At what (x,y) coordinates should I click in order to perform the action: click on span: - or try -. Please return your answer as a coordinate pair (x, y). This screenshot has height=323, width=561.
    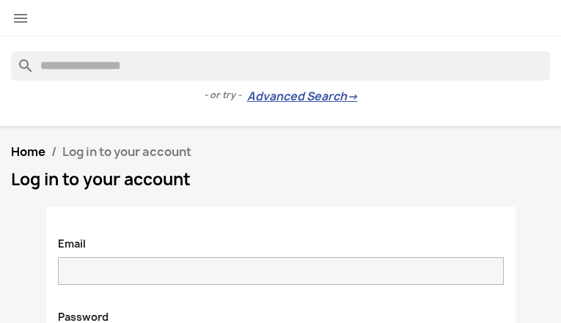
    Looking at the image, I should click on (225, 95).